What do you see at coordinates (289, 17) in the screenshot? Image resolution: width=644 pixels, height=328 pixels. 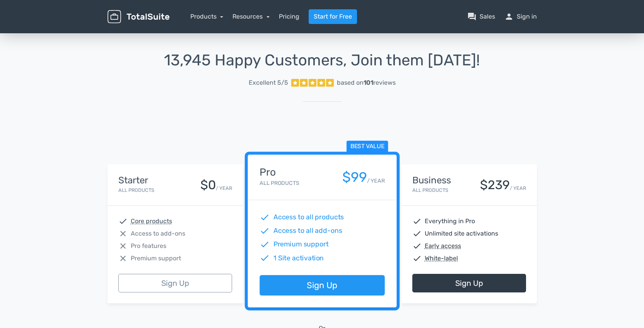 I see `a: Pricing` at bounding box center [289, 17].